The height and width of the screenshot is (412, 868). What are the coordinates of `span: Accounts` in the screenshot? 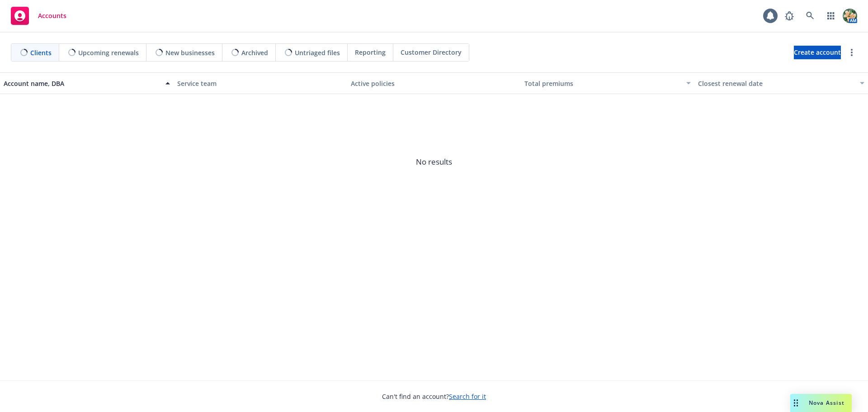 It's located at (52, 16).